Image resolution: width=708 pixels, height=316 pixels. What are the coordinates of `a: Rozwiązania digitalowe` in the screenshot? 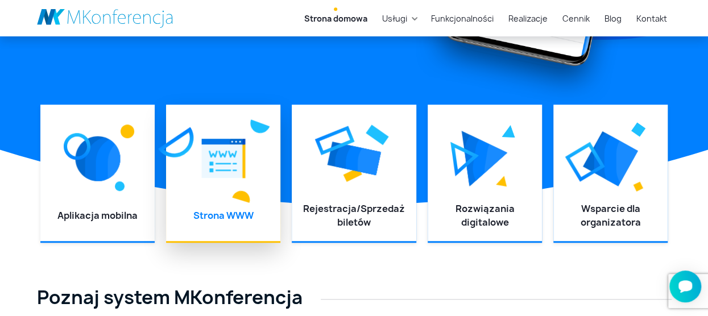 It's located at (485, 216).